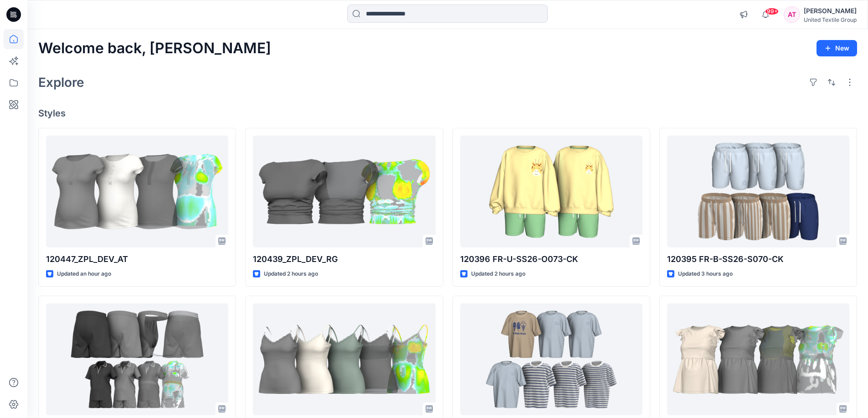 The width and height of the screenshot is (868, 418). What do you see at coordinates (344, 359) in the screenshot?
I see `a: 120448_ZPL_DEV_AT` at bounding box center [344, 359].